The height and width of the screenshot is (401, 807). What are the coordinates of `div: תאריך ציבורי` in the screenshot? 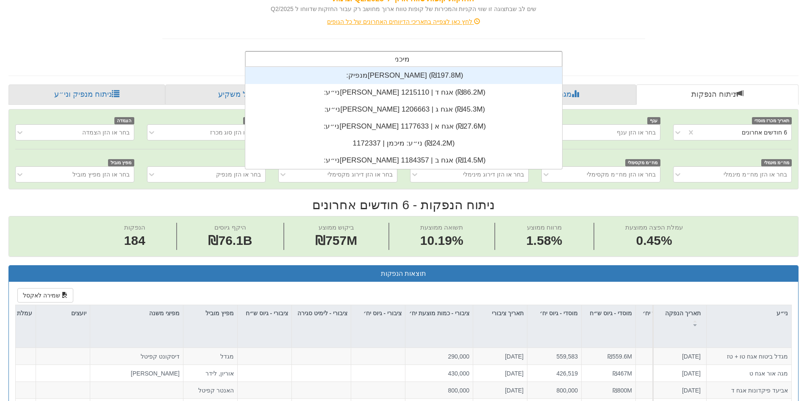 It's located at (500, 313).